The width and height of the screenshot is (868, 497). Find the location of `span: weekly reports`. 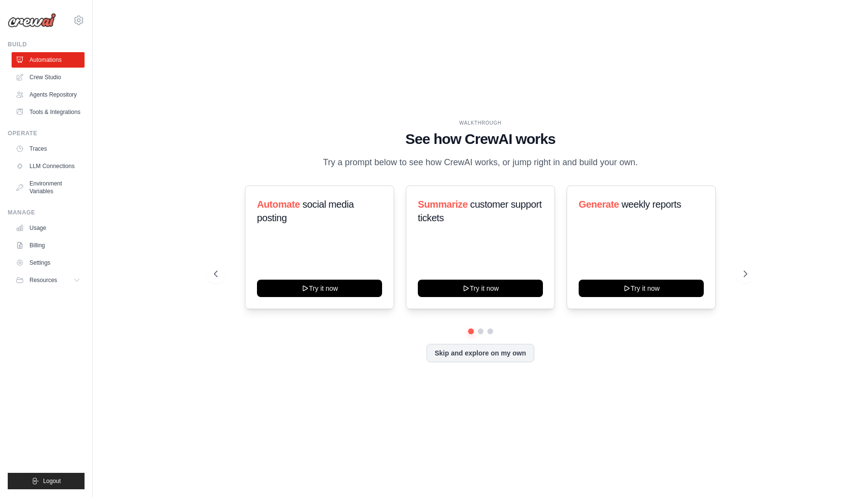

span: weekly reports is located at coordinates (651, 204).